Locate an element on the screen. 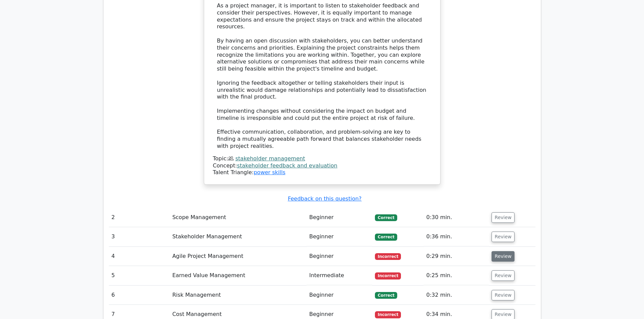 This screenshot has height=319, width=644. td: Intermediate is located at coordinates (339, 276).